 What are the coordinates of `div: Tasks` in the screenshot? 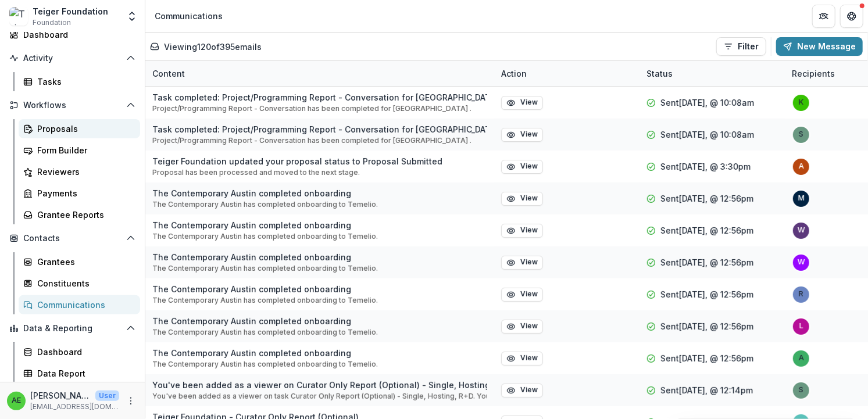 It's located at (84, 81).